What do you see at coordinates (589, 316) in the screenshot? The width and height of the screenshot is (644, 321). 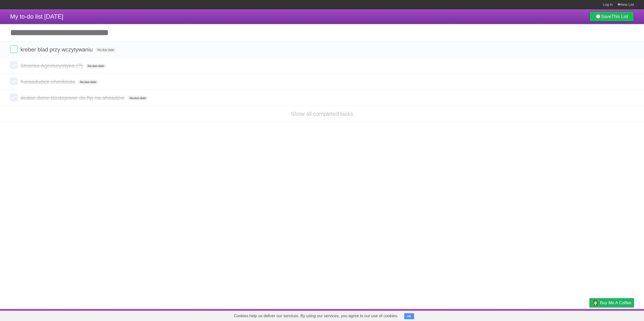 I see `a: Privacy` at bounding box center [589, 316].